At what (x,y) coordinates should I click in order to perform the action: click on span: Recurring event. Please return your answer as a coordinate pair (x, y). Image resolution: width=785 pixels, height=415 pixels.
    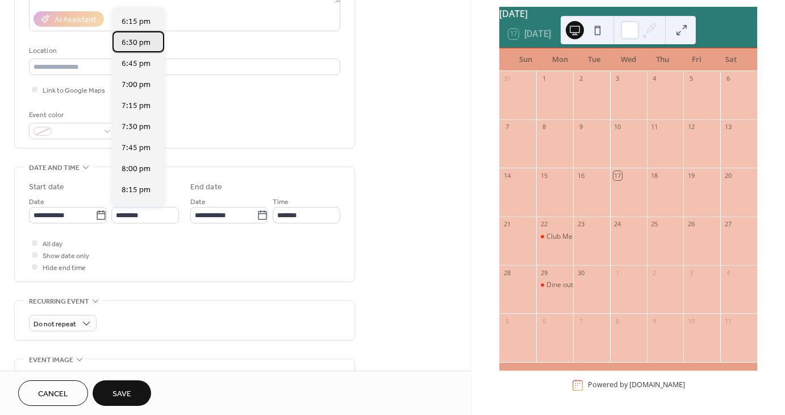
    Looking at the image, I should click on (59, 301).